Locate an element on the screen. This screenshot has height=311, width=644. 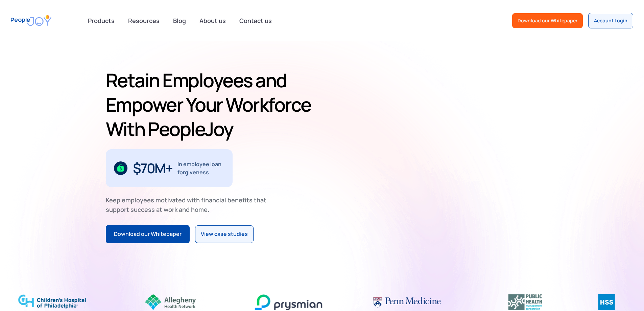
a: About us is located at coordinates (213, 21).